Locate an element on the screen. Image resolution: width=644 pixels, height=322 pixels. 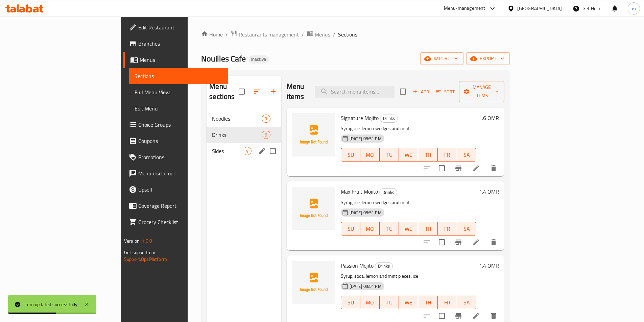
img: Signature Mojito is located at coordinates (314, 135).